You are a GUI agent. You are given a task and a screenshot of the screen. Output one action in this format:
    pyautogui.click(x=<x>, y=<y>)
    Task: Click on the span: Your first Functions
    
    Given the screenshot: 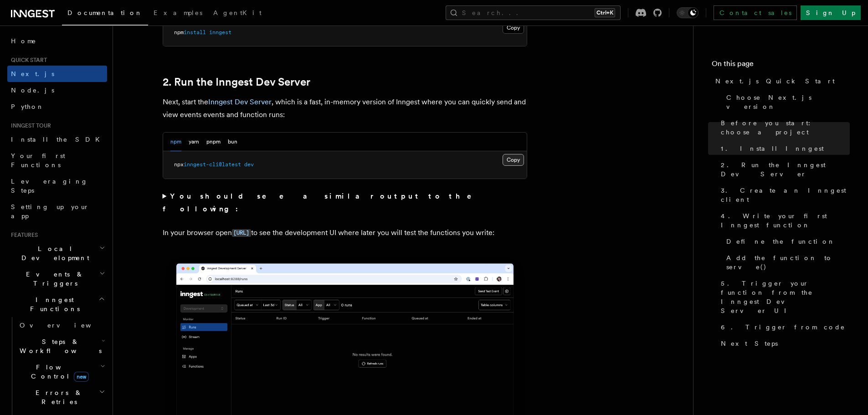 What is the action you would take?
    pyautogui.click(x=38, y=160)
    